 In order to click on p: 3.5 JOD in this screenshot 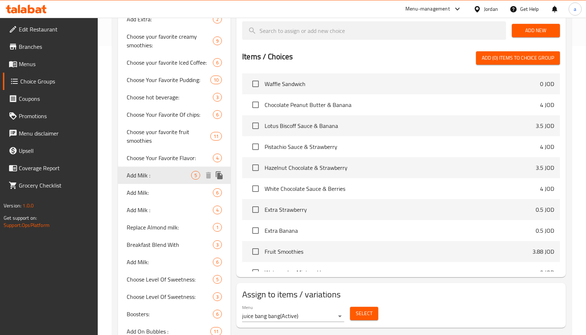, I will do `click(544, 126)`.